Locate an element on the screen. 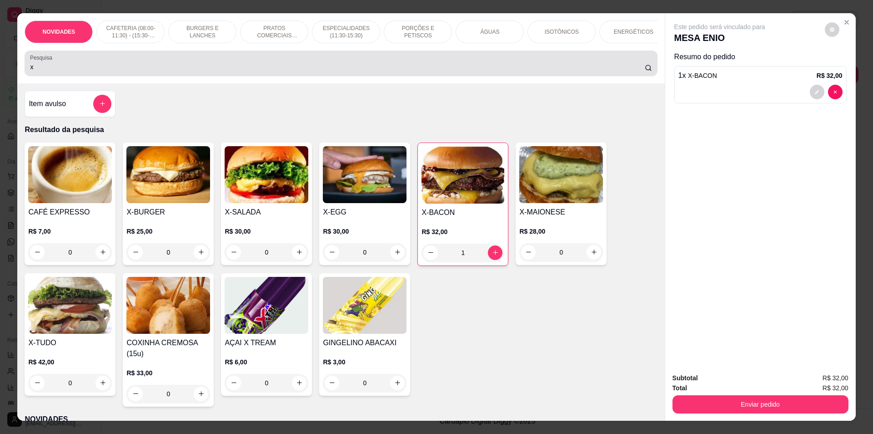 The width and height of the screenshot is (873, 434). h4: CAFÉ EXPRESSO is located at coordinates (70, 212).